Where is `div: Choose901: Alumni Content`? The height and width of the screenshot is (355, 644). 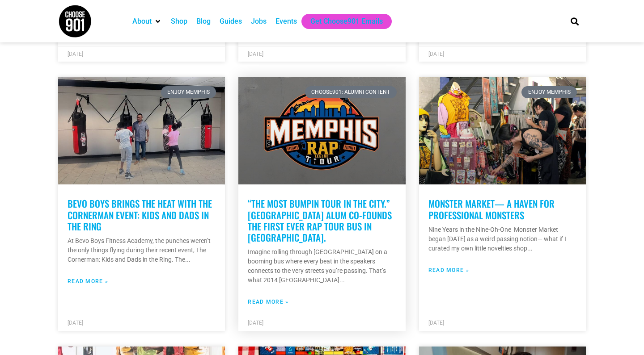 div: Choose901: Alumni Content is located at coordinates (351, 92).